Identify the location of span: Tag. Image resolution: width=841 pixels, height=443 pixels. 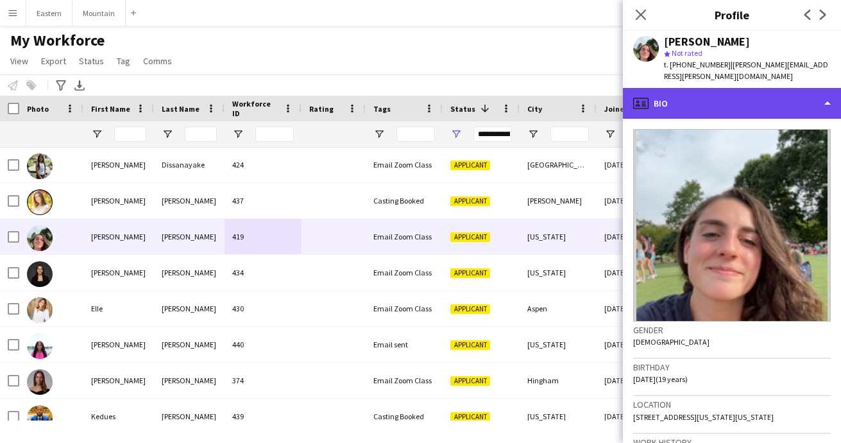
(123, 61).